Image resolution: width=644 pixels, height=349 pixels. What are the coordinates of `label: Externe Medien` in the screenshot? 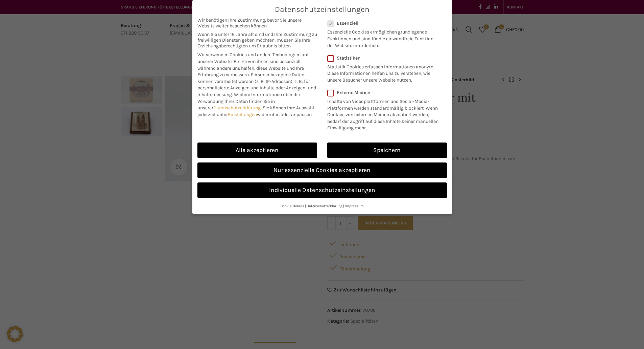 It's located at (385, 92).